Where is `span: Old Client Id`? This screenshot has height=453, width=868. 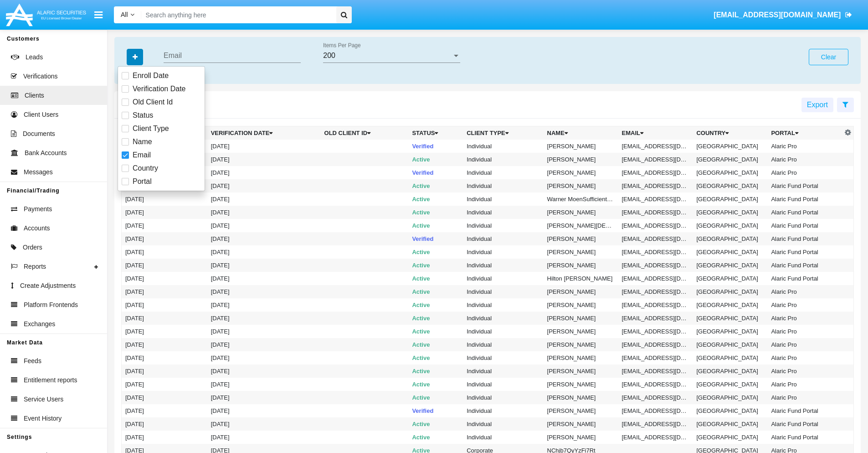
span: Old Client Id is located at coordinates (153, 102).